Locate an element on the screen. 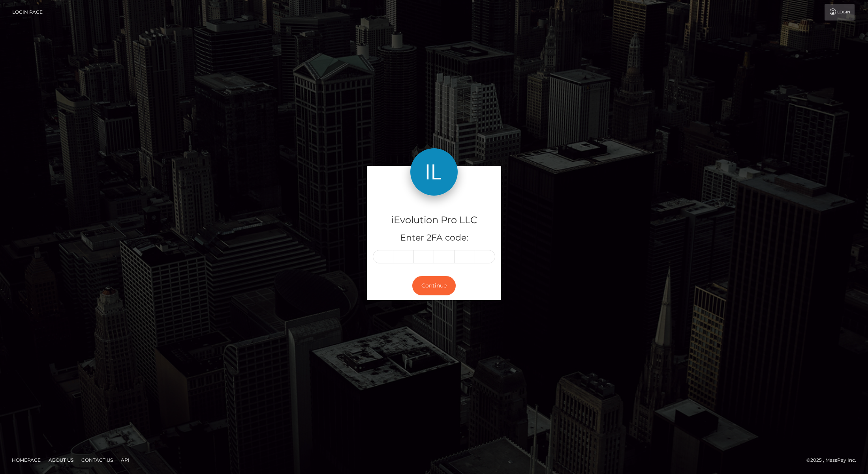  a: About Us is located at coordinates (61, 460).